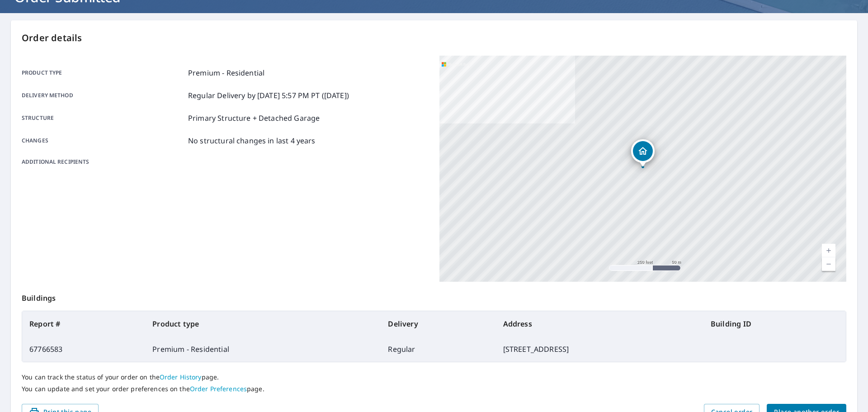 Image resolution: width=868 pixels, height=412 pixels. I want to click on th: Building ID, so click(774, 324).